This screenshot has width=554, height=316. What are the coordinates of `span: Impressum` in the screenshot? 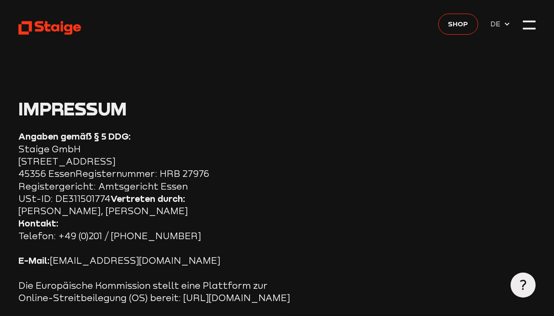 It's located at (72, 108).